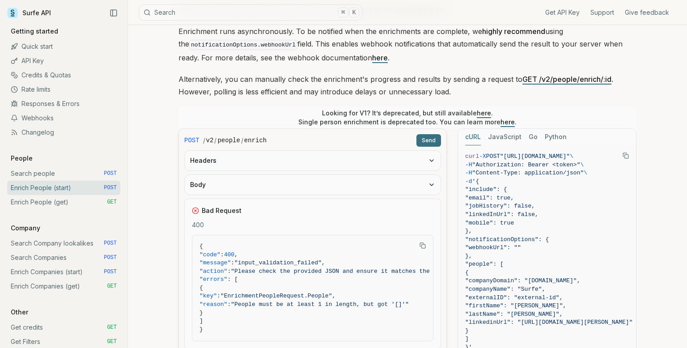 This screenshot has height=348, width=687. What do you see at coordinates (210, 140) in the screenshot?
I see `code: v2` at bounding box center [210, 140].